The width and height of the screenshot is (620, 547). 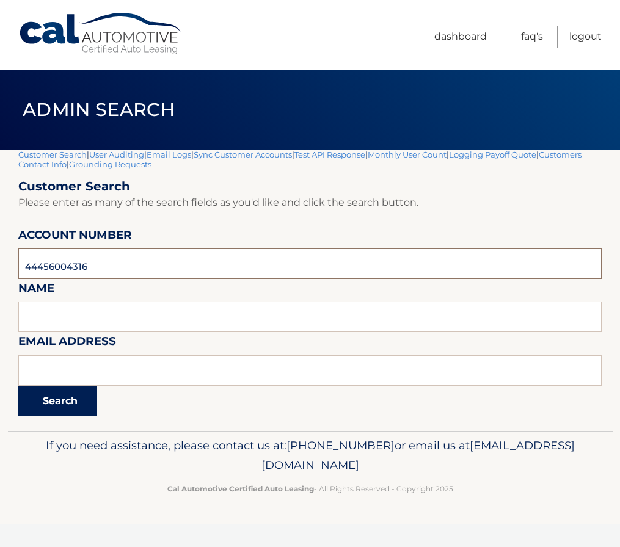 I want to click on a: Cal Automotive, so click(x=101, y=34).